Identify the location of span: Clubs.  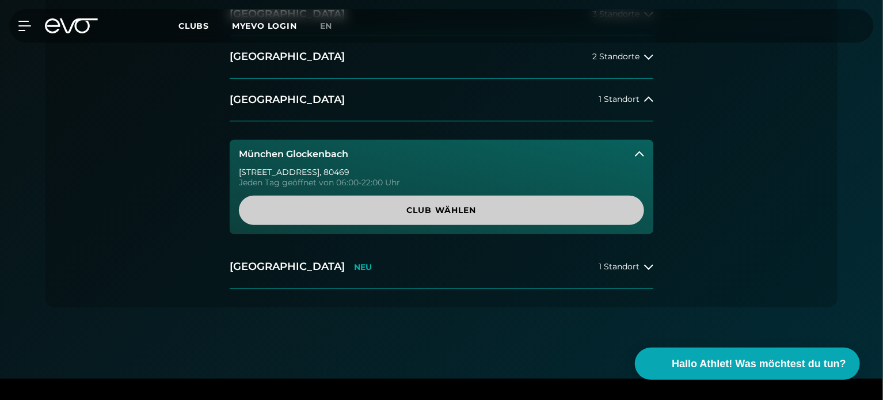
(193, 26).